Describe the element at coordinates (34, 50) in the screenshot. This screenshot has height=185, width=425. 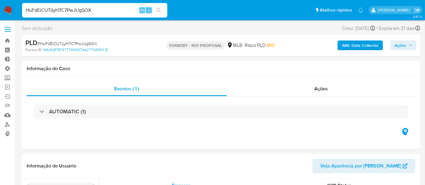
I see `b: Person ID` at that location.